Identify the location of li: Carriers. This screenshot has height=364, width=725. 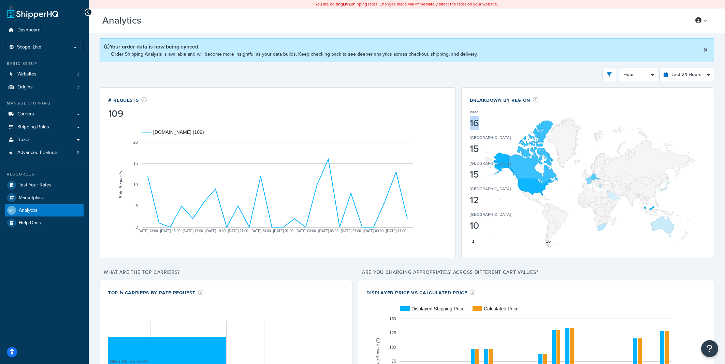
(44, 114).